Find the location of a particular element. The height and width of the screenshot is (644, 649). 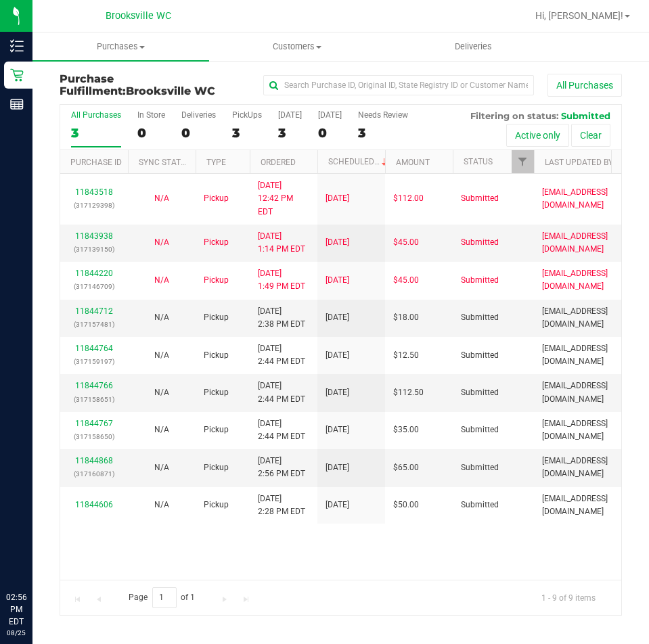

p: (317160871) is located at coordinates (94, 474).